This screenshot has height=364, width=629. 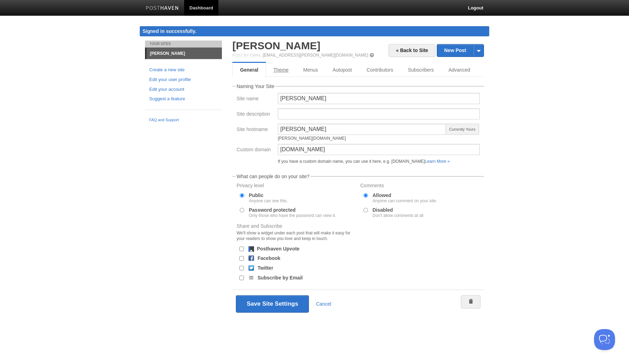 I want to click on label: Password protected, so click(x=292, y=212).